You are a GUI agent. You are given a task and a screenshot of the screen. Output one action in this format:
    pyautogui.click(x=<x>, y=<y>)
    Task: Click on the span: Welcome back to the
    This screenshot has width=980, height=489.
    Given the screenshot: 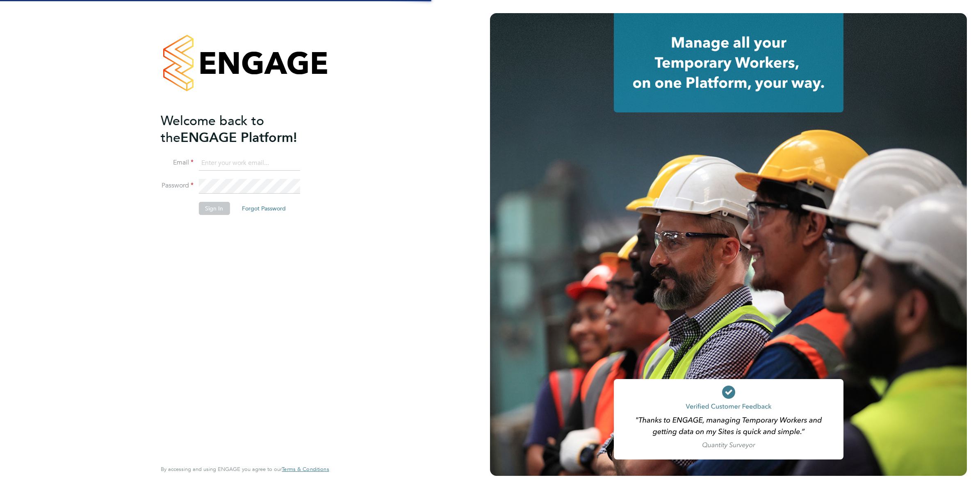 What is the action you would take?
    pyautogui.click(x=212, y=129)
    